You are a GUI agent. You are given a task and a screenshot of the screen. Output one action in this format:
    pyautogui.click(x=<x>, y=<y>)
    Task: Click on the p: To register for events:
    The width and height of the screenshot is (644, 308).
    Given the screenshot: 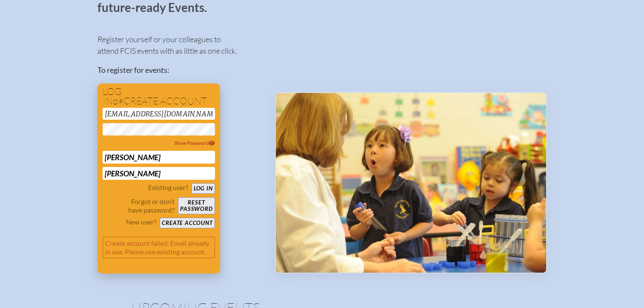 What is the action you would take?
    pyautogui.click(x=179, y=70)
    